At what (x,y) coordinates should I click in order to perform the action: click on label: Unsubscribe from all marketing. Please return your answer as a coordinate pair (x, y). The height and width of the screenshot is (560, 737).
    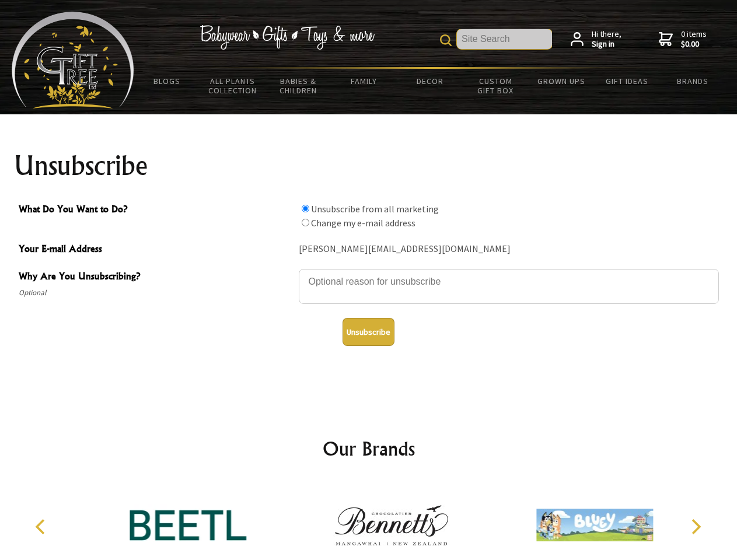
    Looking at the image, I should click on (375, 209).